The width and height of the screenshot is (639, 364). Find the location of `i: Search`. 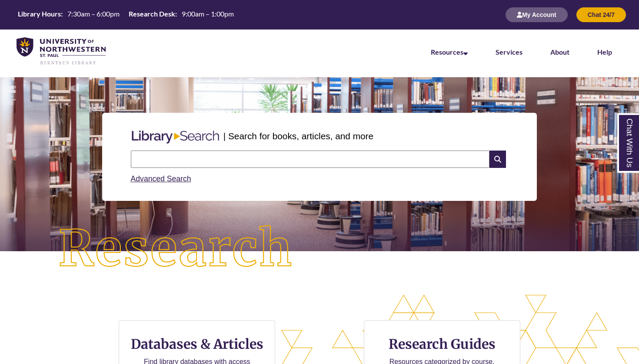

i: Search is located at coordinates (497, 159).